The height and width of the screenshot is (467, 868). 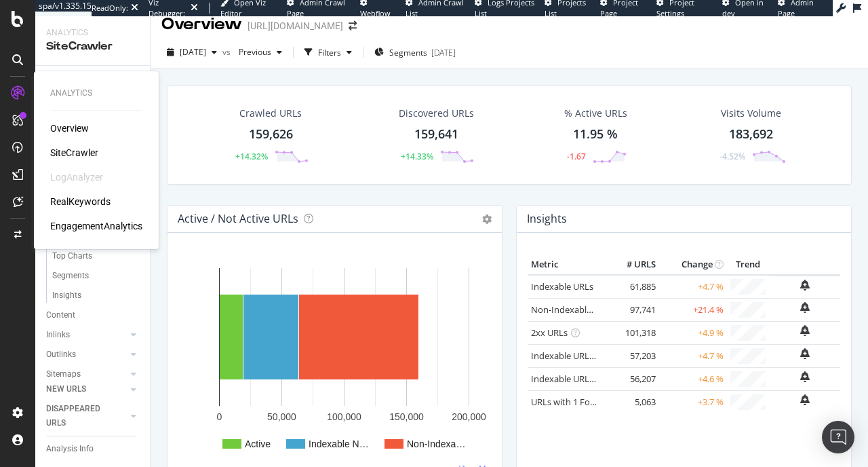 What do you see at coordinates (260, 52) in the screenshot?
I see `button: Previous` at bounding box center [260, 52].